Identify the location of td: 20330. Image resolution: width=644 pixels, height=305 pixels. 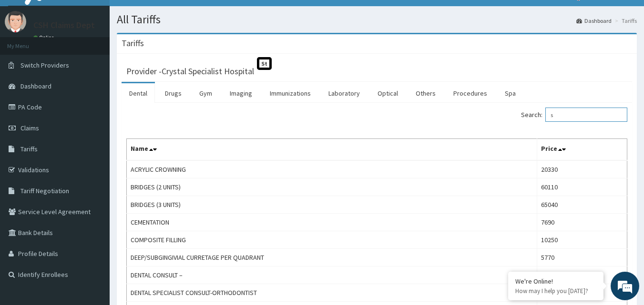
(581, 170).